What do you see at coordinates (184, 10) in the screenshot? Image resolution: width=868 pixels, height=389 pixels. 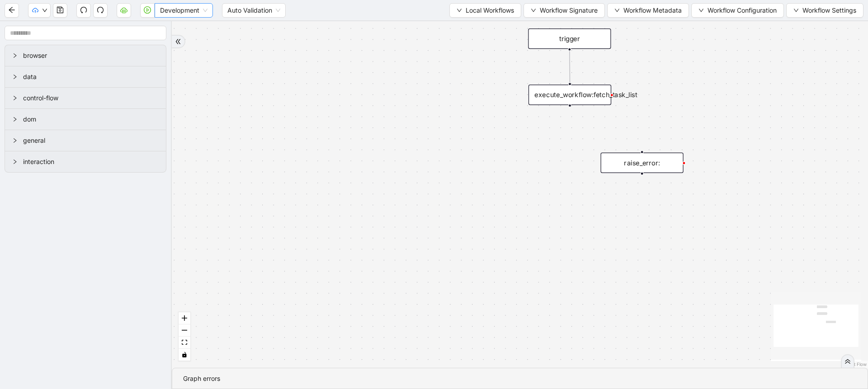 I see `span: Development` at bounding box center [184, 10].